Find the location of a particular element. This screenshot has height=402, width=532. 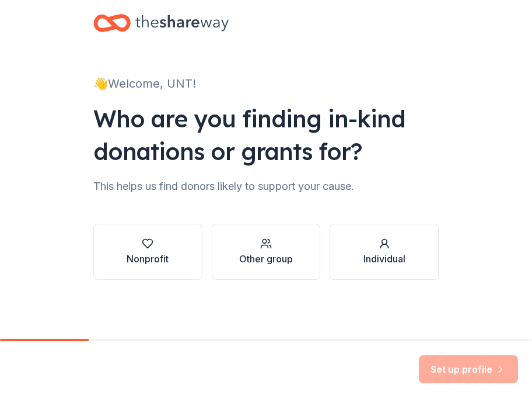

div: Other group is located at coordinates (266, 259).